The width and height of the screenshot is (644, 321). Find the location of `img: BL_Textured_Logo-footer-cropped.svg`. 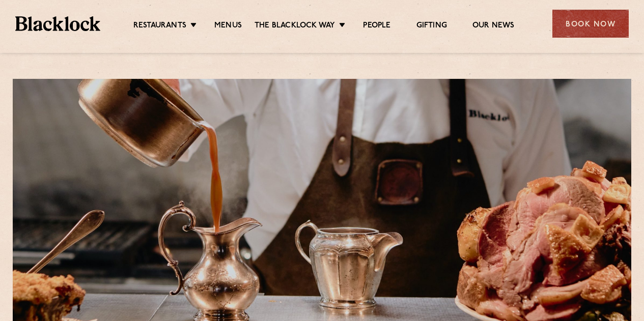

img: BL_Textured_Logo-footer-cropped.svg is located at coordinates (57, 23).